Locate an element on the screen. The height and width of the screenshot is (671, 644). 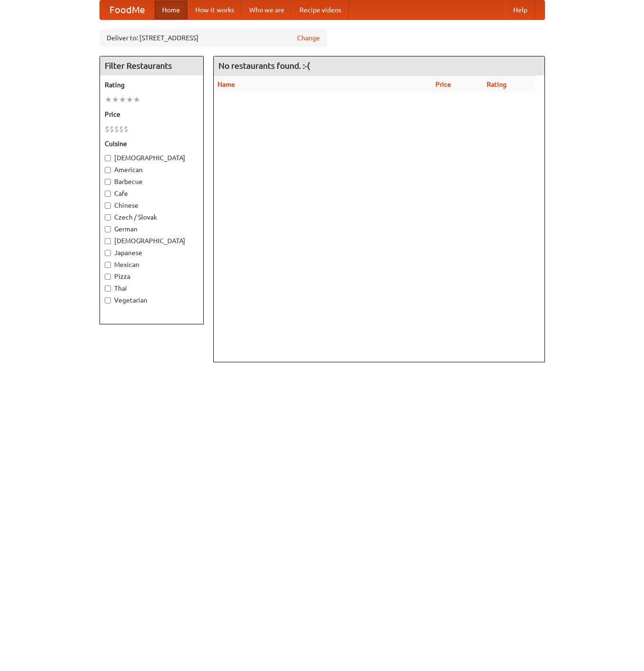
input: Vegetarian is located at coordinates (108, 300).